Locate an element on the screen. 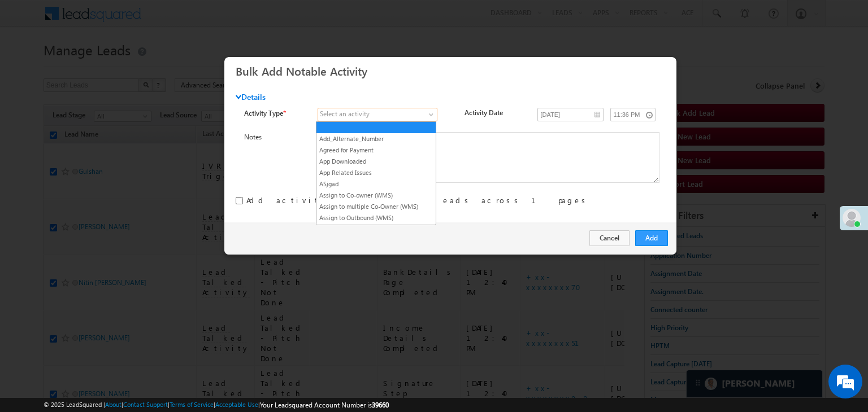 The width and height of the screenshot is (868, 412). h3: Bulk Add Notable Activity is located at coordinates (454, 71).